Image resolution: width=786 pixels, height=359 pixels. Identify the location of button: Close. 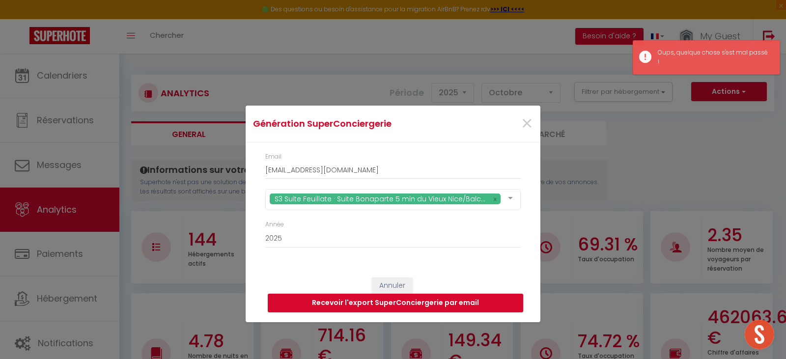
(527, 124).